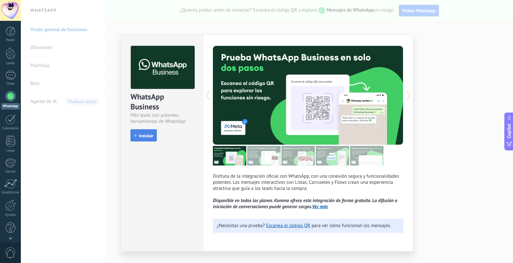 The width and height of the screenshot is (513, 263). What do you see at coordinates (305, 204) in the screenshot?
I see `i: Disponible en todos los planes. Kommo ofrece esta integración de forma gratuita. La difusión o in...` at bounding box center [305, 204].